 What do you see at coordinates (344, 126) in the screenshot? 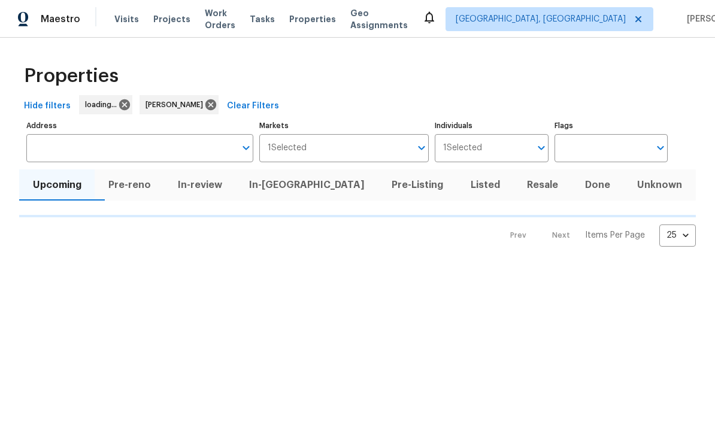
I see `label: Markets` at bounding box center [344, 126].